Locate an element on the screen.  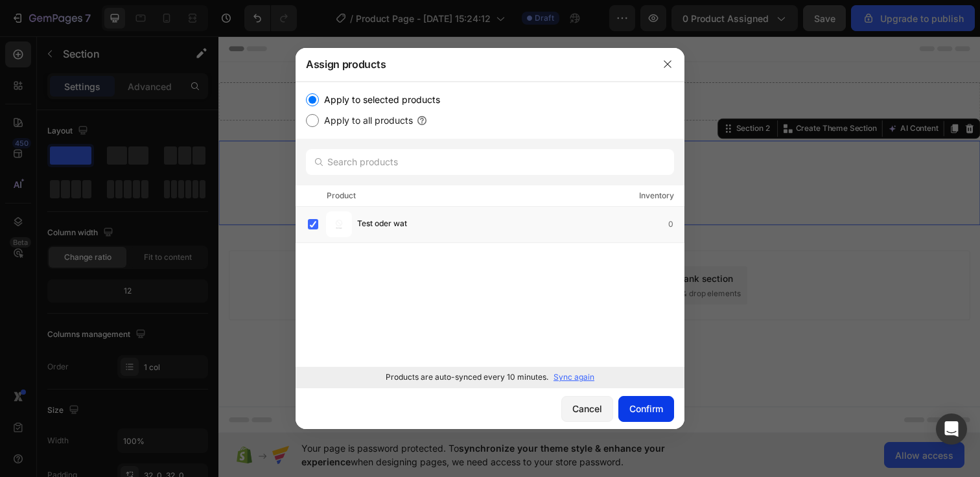
span: Test oder wat is located at coordinates (381, 224).